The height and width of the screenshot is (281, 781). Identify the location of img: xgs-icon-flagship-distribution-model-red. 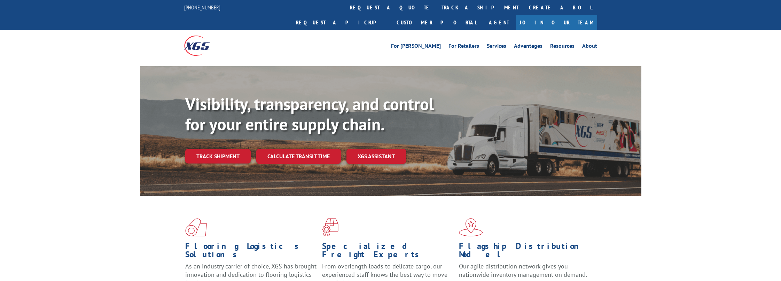
(471, 227).